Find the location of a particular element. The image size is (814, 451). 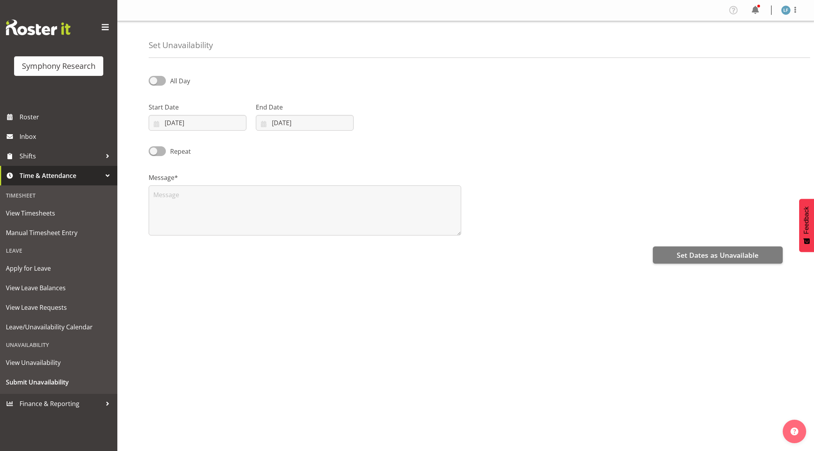

div: Unavailability is located at coordinates (59, 344).